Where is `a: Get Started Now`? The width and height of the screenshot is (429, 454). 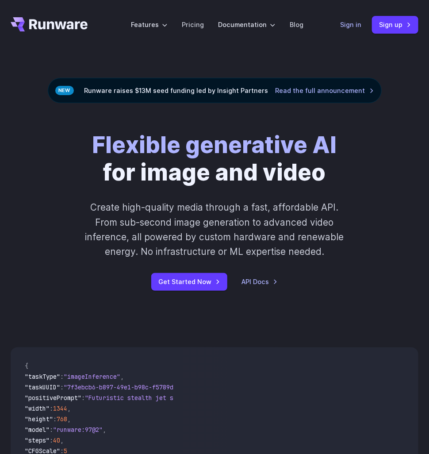 a: Get Started Now is located at coordinates (189, 281).